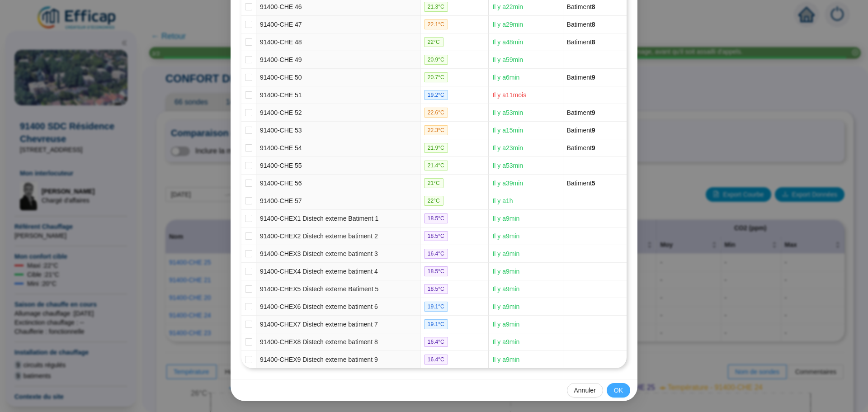 The height and width of the screenshot is (412, 868). What do you see at coordinates (339, 25) in the screenshot?
I see `td: 91400-CHE 47` at bounding box center [339, 25].